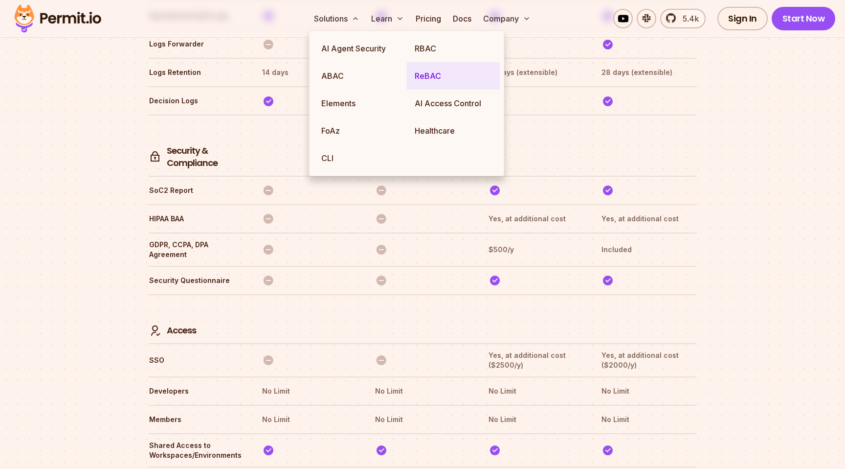 This screenshot has width=845, height=469. I want to click on th: SoC2 Report, so click(196, 190).